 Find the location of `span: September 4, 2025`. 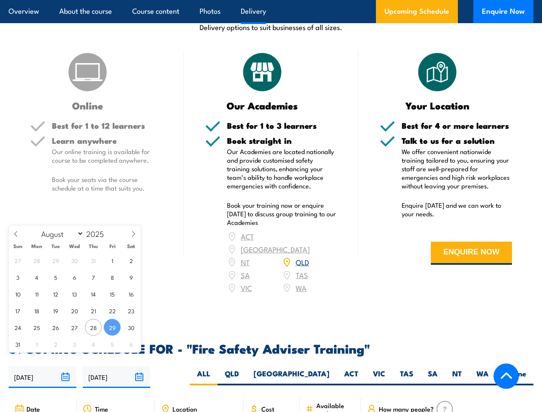

span: September 4, 2025 is located at coordinates (93, 344).